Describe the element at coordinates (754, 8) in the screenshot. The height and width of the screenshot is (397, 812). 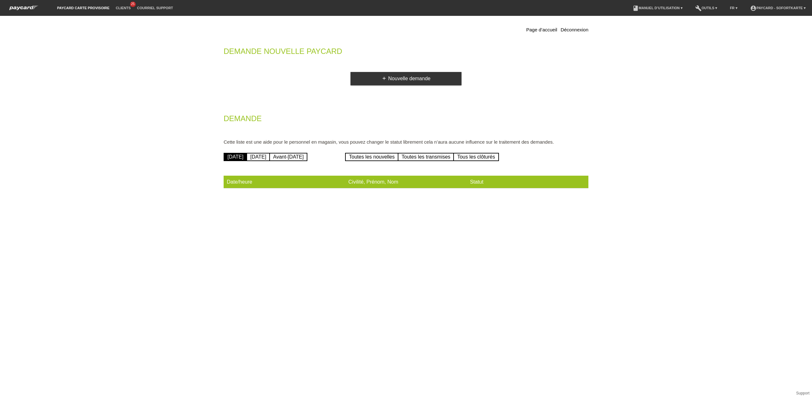
I see `i: account_circle` at that location.